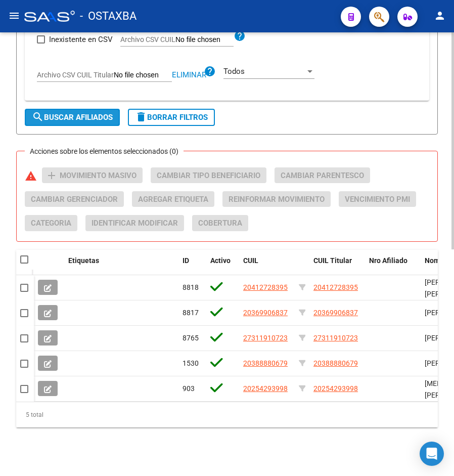 The width and height of the screenshot is (454, 476). Describe the element at coordinates (191, 313) in the screenshot. I see `span: 8817` at that location.